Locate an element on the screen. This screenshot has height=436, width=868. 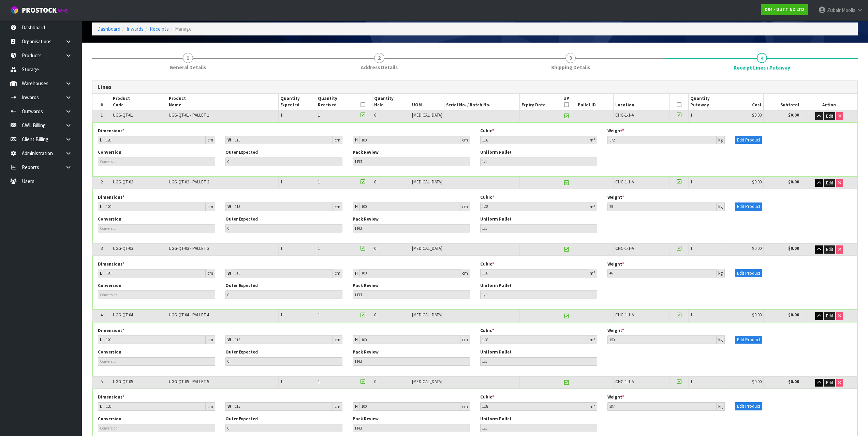
span: UGG-QT-02 is located at coordinates (123, 182).